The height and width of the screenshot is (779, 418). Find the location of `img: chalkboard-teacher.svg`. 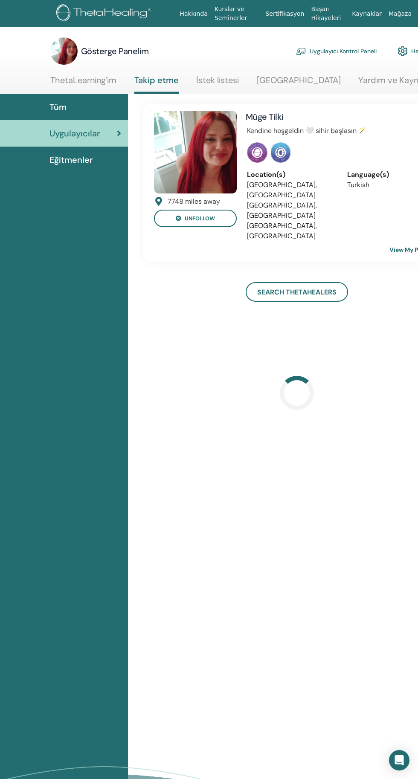

img: chalkboard-teacher.svg is located at coordinates (301, 51).